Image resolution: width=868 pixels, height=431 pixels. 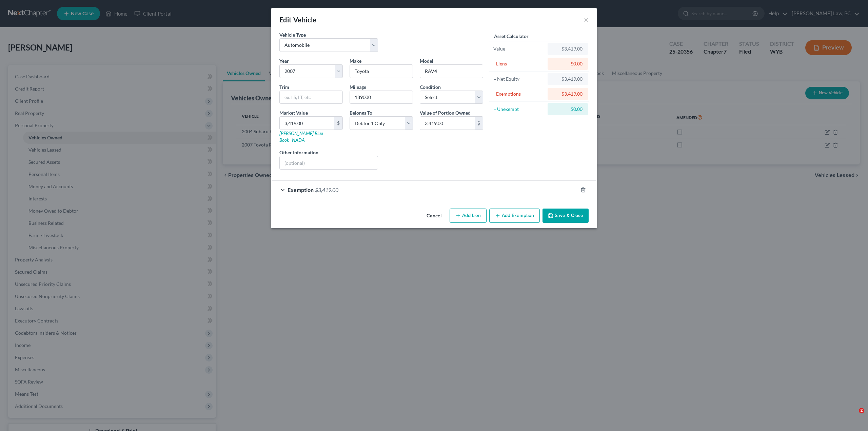 What do you see at coordinates (381, 72) in the screenshot?
I see `input: ex. Nissan` at bounding box center [381, 72].